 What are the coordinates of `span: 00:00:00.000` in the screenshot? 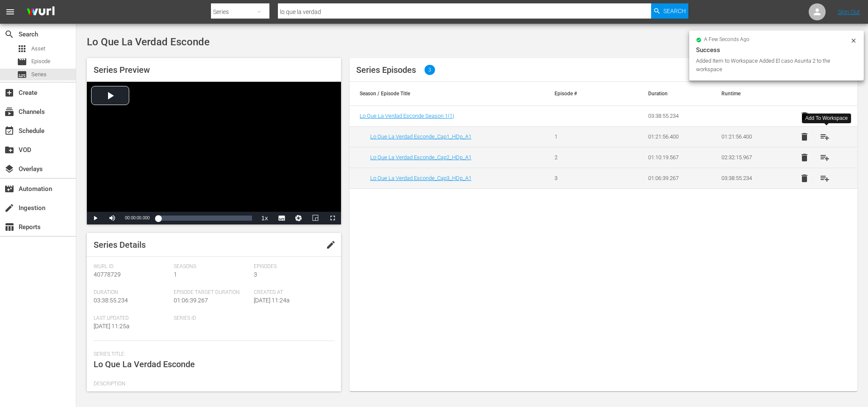 It's located at (137, 217).